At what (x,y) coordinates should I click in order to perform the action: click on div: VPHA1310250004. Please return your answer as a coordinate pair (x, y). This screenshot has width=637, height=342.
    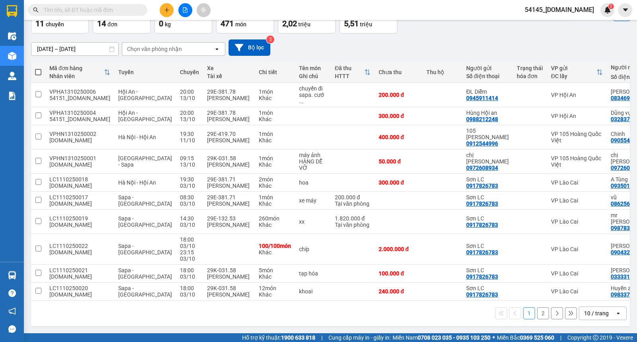
    Looking at the image, I should click on (80, 113).